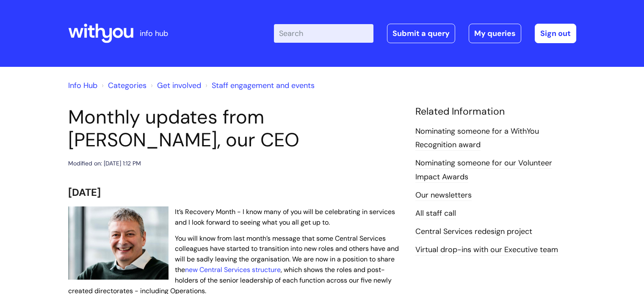 This screenshot has width=644, height=294. Describe the element at coordinates (436, 213) in the screenshot. I see `a: All staff call` at that location.